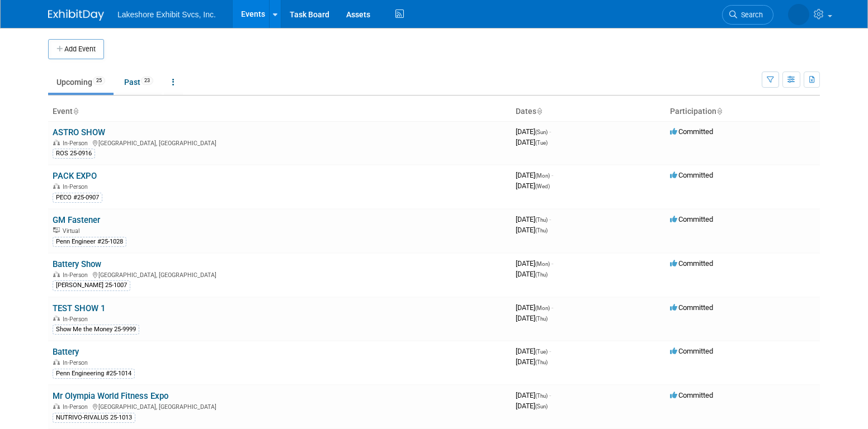  What do you see at coordinates (76, 15) in the screenshot?
I see `img: ExhibitDay` at bounding box center [76, 15].